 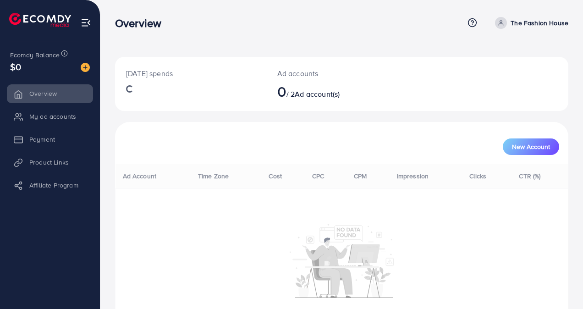 What do you see at coordinates (323, 73) in the screenshot?
I see `p: Ad accounts` at bounding box center [323, 73].